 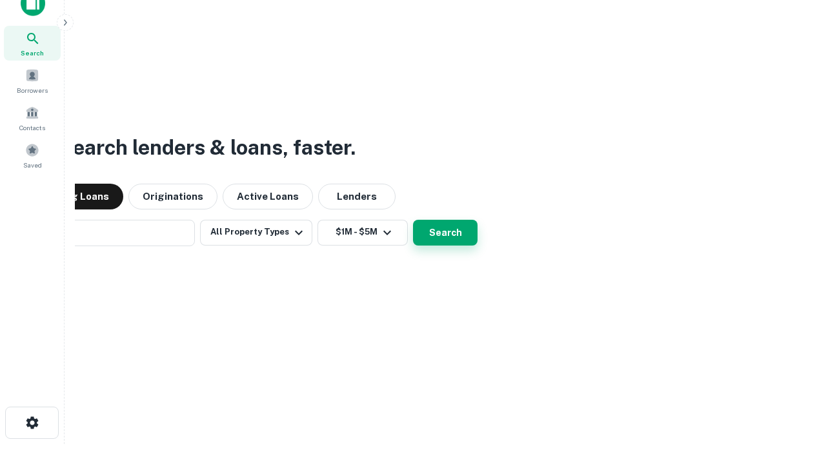 I want to click on span: Search, so click(x=32, y=53).